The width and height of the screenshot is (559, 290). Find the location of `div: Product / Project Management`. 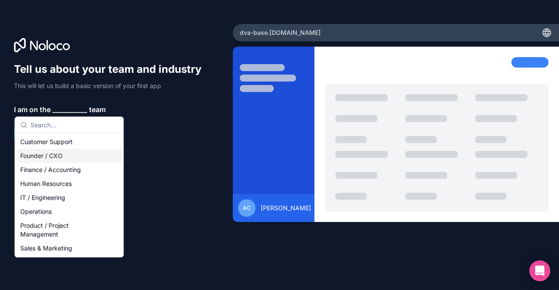

div: Product / Project Management is located at coordinates (69, 230).